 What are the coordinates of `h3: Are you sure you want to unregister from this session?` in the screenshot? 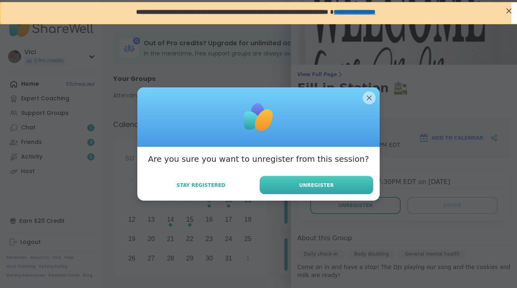 It's located at (258, 159).